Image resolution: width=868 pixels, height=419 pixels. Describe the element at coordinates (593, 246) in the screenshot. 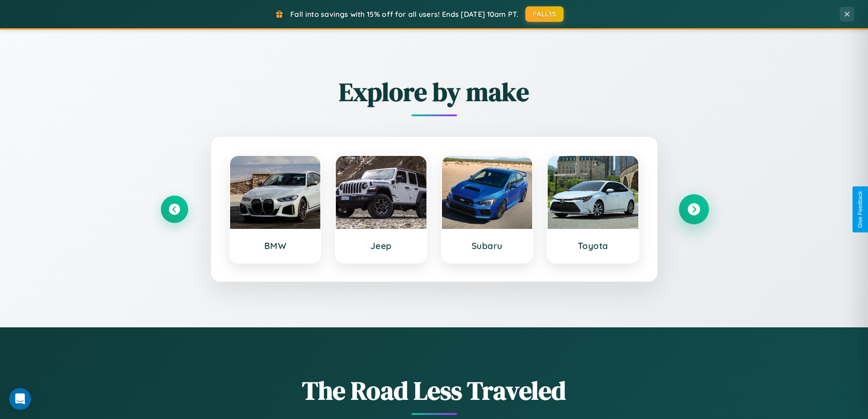

I see `h3: Toyota` at that location.